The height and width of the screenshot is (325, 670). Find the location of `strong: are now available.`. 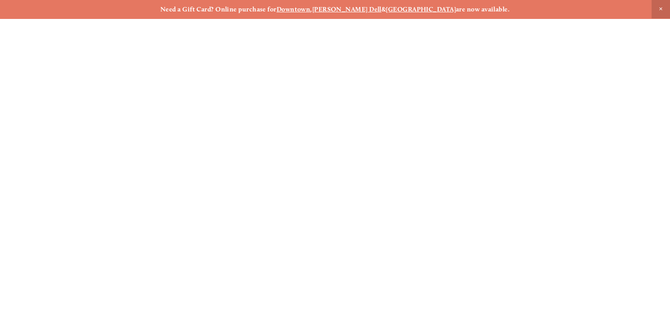

strong: are now available. is located at coordinates (483, 9).